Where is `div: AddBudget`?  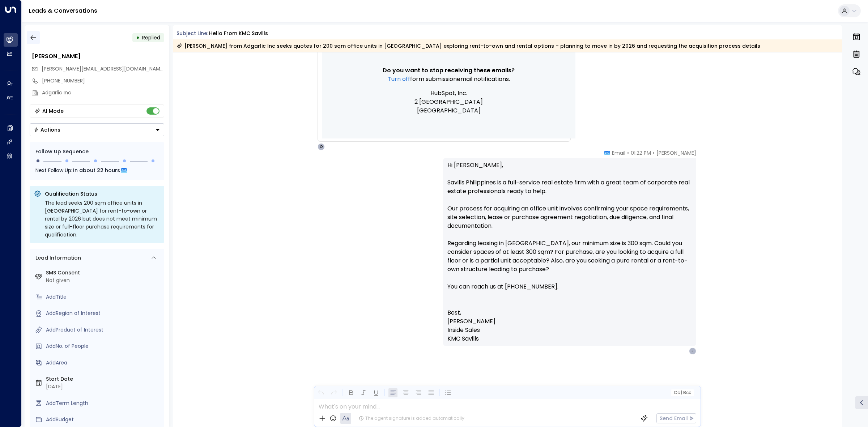 div: AddBudget is located at coordinates (104, 419).